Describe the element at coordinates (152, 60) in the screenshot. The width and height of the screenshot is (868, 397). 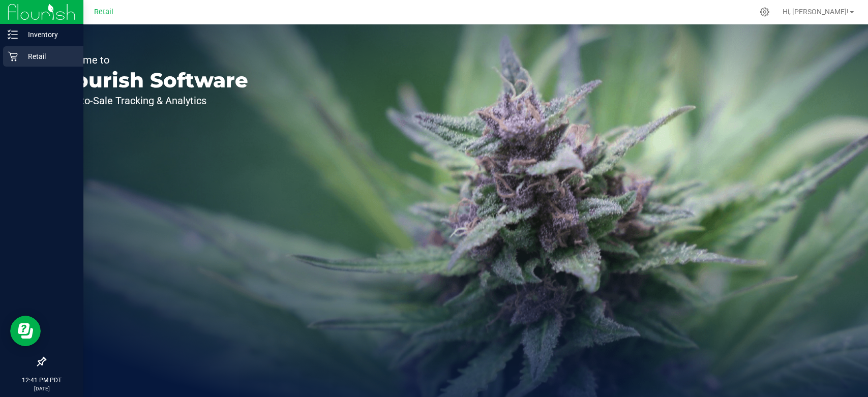
I see `p: Welcome to` at that location.